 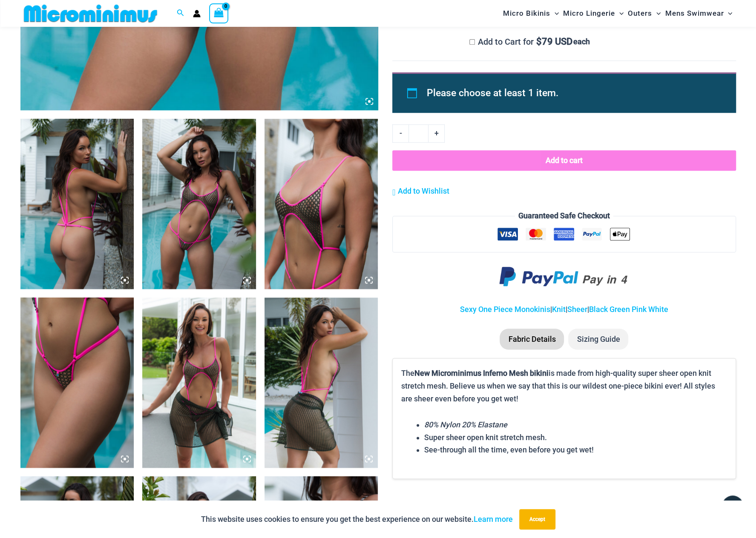 I want to click on a: Account icon link, so click(x=197, y=13).